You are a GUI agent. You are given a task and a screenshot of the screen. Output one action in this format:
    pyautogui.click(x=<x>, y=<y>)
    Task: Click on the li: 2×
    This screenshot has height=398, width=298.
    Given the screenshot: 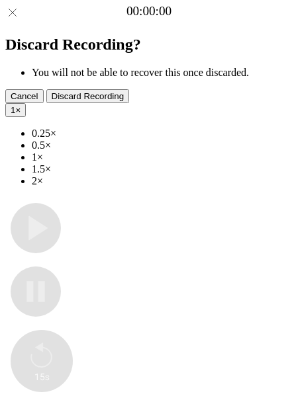 What is the action you would take?
    pyautogui.click(x=162, y=181)
    